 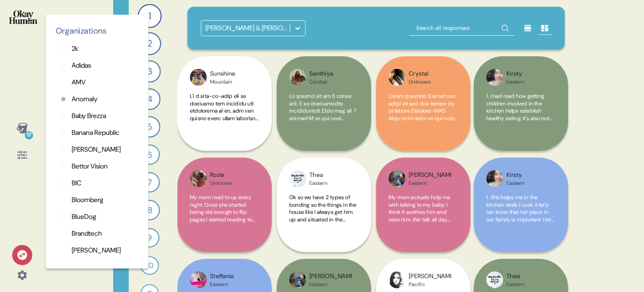 I want to click on div: 10, so click(x=150, y=265).